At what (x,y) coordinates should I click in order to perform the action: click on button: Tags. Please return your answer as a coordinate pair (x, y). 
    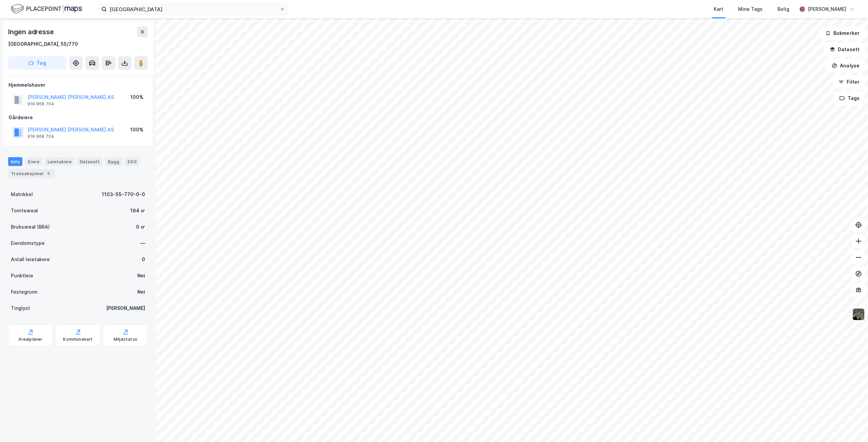
    Looking at the image, I should click on (849, 98).